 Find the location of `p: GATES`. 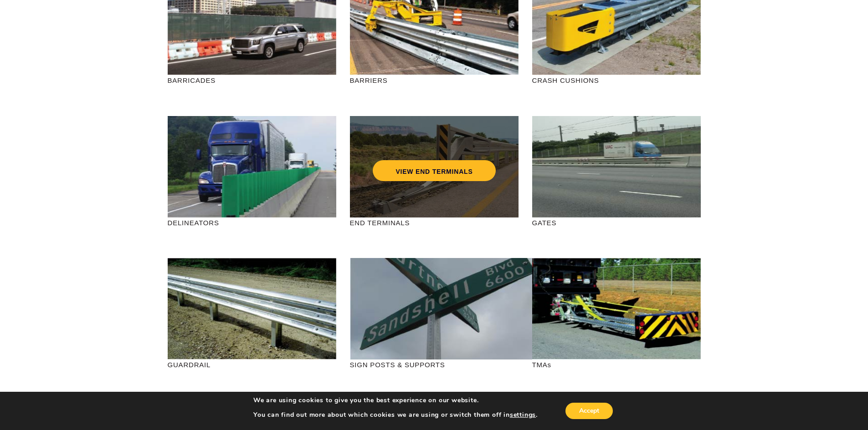

p: GATES is located at coordinates (616, 223).